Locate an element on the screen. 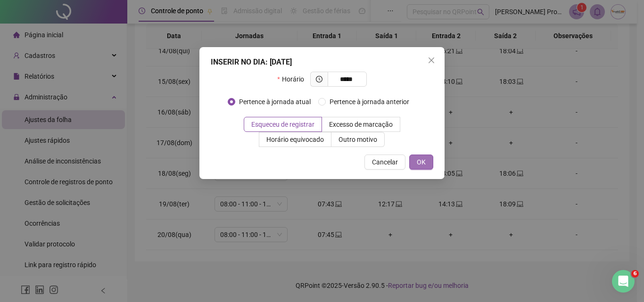 The height and width of the screenshot is (302, 644). span: 6 is located at coordinates (635, 273).